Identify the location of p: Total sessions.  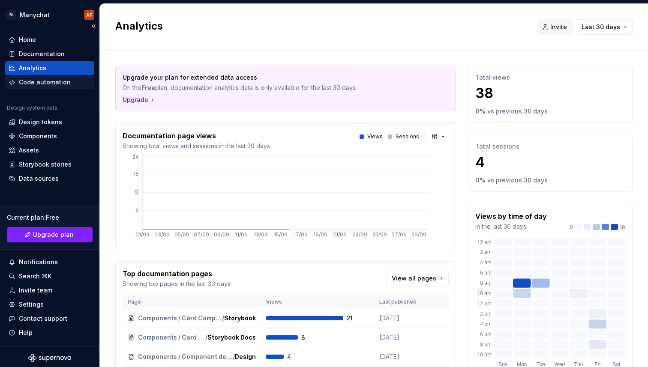
(551, 147).